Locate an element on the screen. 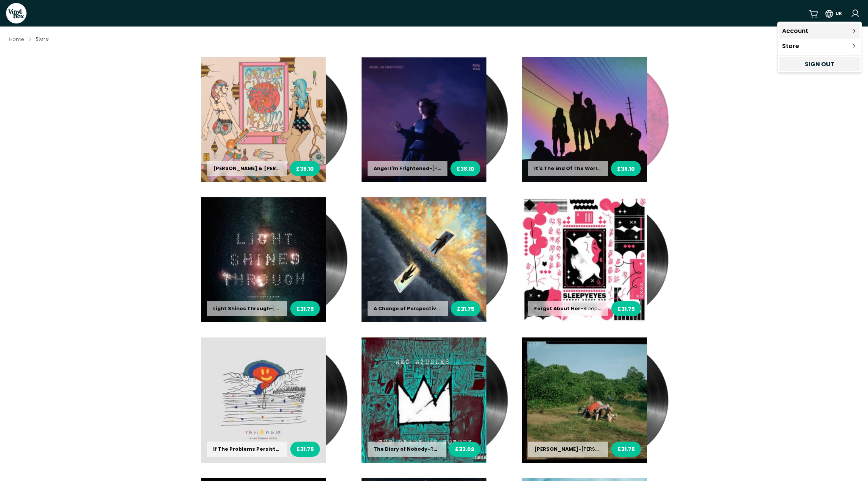  a: Store is located at coordinates (820, 46).